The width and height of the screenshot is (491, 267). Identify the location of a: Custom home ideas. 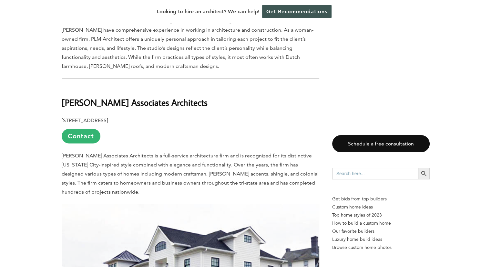
(381, 207).